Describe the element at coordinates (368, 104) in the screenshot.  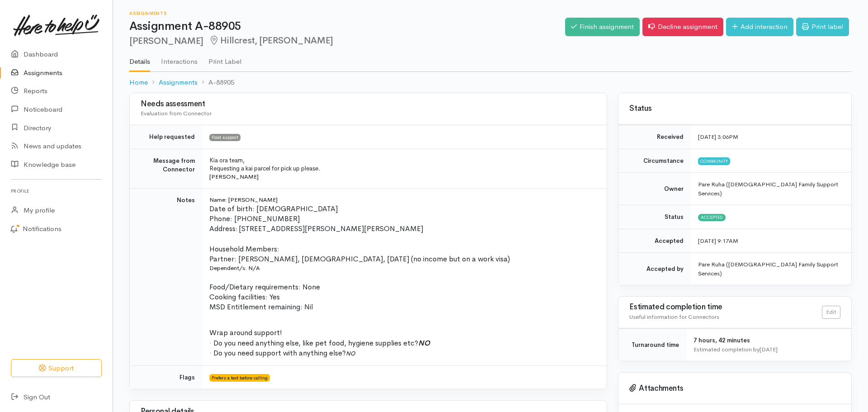
I see `h3: Needs assessment` at that location.